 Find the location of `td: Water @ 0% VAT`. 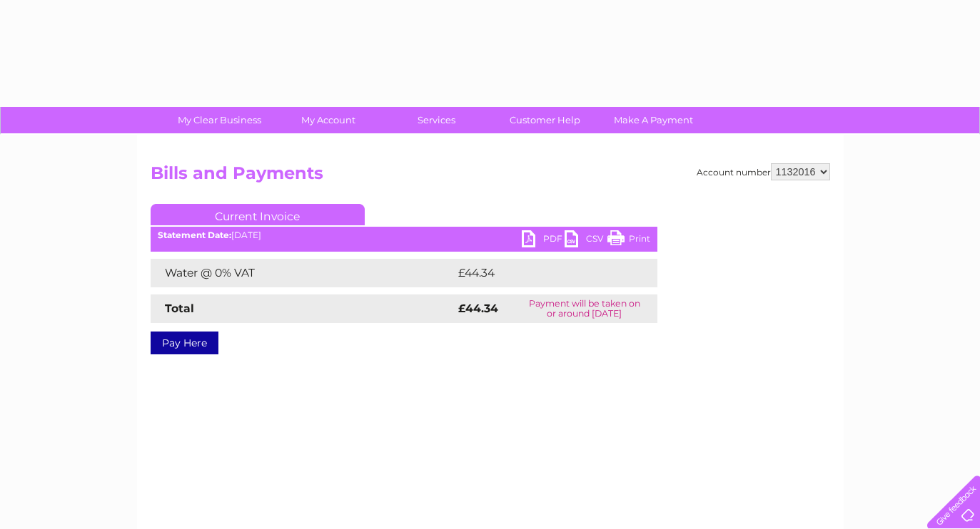

td: Water @ 0% VAT is located at coordinates (302, 274).